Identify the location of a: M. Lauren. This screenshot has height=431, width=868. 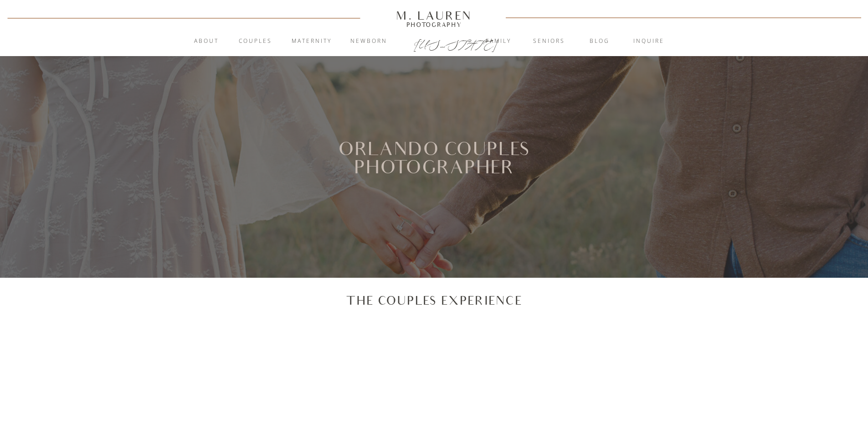
(434, 15).